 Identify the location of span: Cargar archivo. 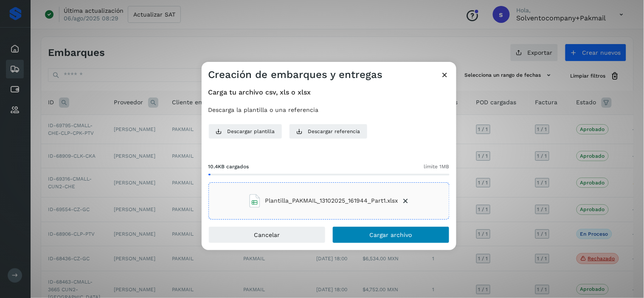
(391, 235).